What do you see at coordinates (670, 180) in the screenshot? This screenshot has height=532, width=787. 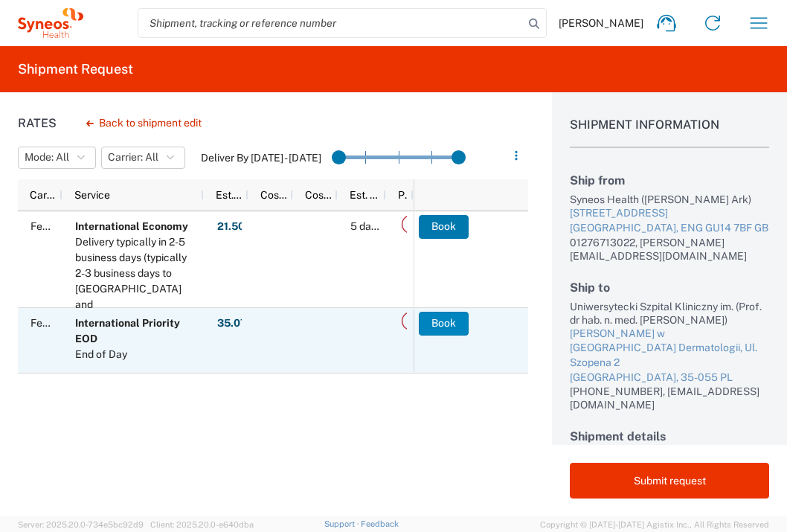 I see `h2: Ship from` at bounding box center [670, 180].